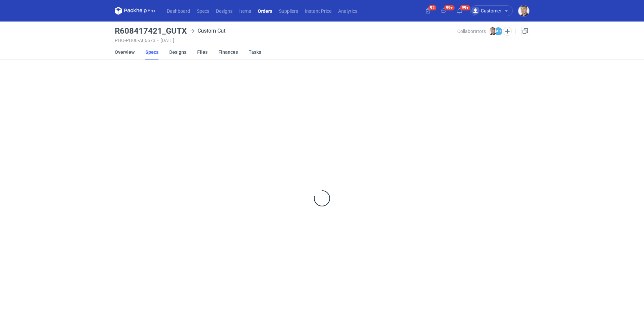 The height and width of the screenshot is (314, 644). I want to click on button: Customer, so click(494, 11).